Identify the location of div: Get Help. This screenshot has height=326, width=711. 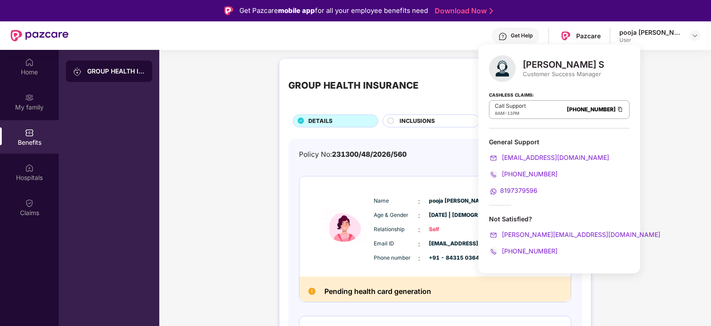
(521, 36).